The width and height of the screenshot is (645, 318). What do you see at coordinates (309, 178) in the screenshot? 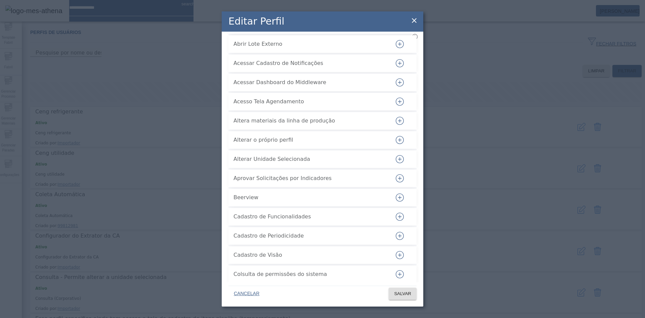
I see `span: Aprovar Solicitações por Indicadores` at bounding box center [309, 178].